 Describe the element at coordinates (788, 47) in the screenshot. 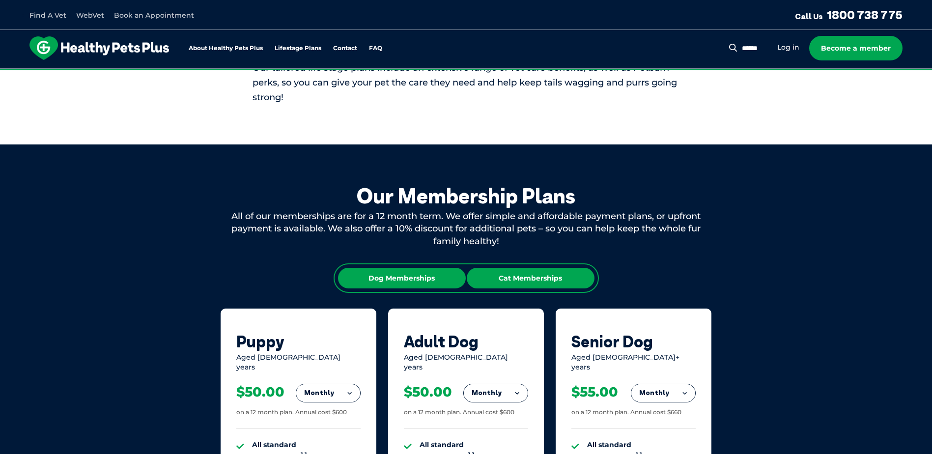

I see `a: Log in` at that location.